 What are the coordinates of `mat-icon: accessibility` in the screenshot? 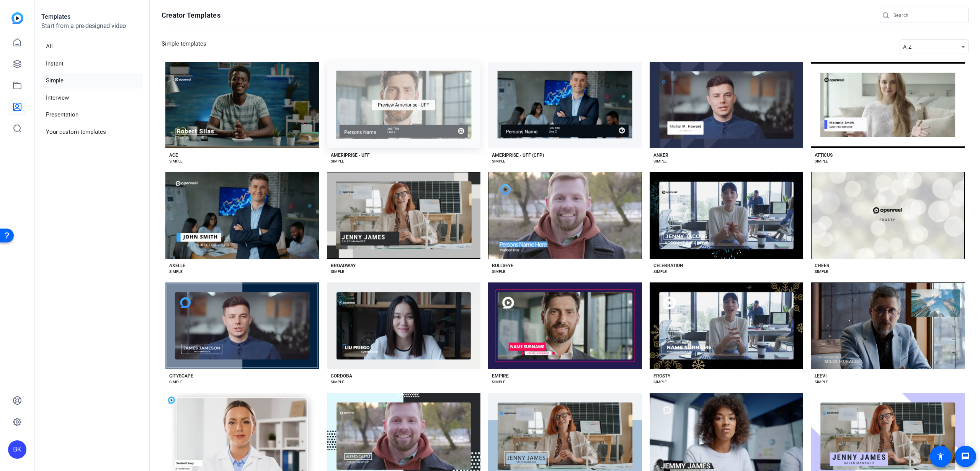 It's located at (940, 456).